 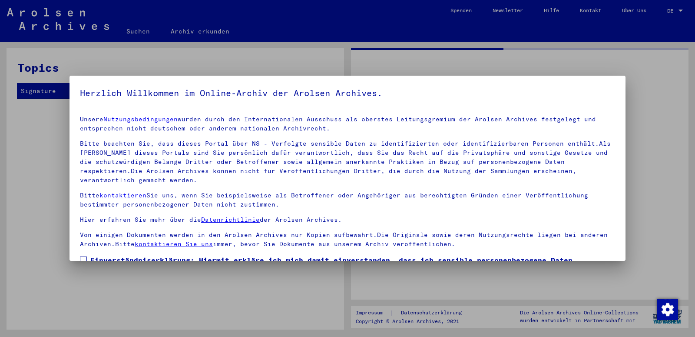 What do you see at coordinates (347, 219) in the screenshot?
I see `p: Hier erfahren Sie mehr über die der Arolsen Archives.` at bounding box center [347, 219].